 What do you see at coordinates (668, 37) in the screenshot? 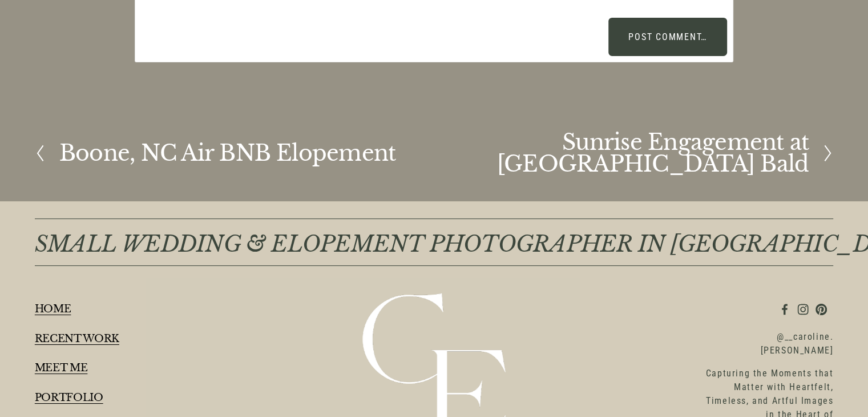
I see `span: Post Comment…` at bounding box center [668, 37].